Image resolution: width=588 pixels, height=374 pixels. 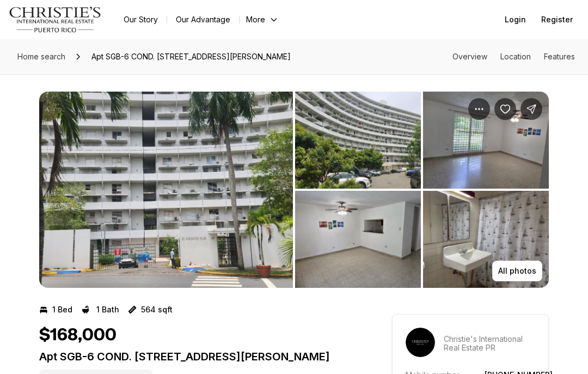 What do you see at coordinates (157, 310) in the screenshot?
I see `p: 564 sqft` at bounding box center [157, 310].